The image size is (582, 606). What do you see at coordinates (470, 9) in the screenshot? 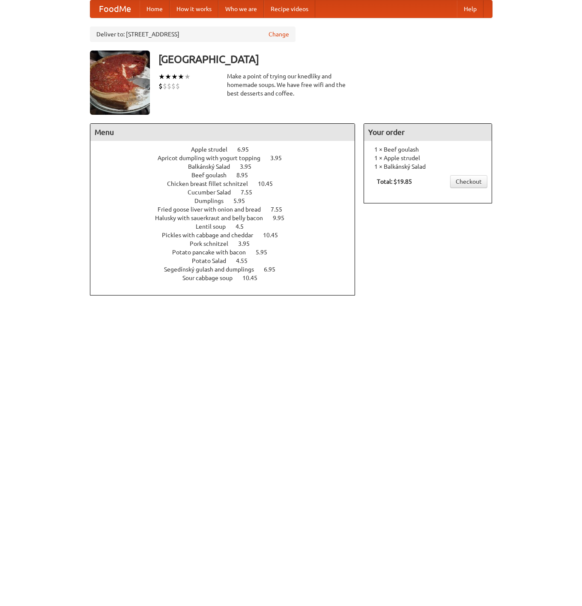
I see `a: Help` at bounding box center [470, 9].